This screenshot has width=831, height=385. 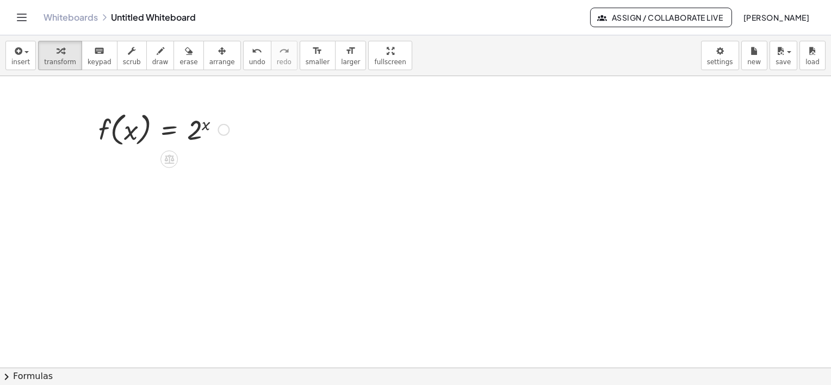 What do you see at coordinates (169, 159) in the screenshot?
I see `div: Apply the same math to both sides of the equation` at bounding box center [169, 159].